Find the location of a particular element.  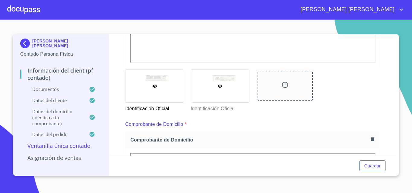

p: Contado Persona Física is located at coordinates (61, 54).